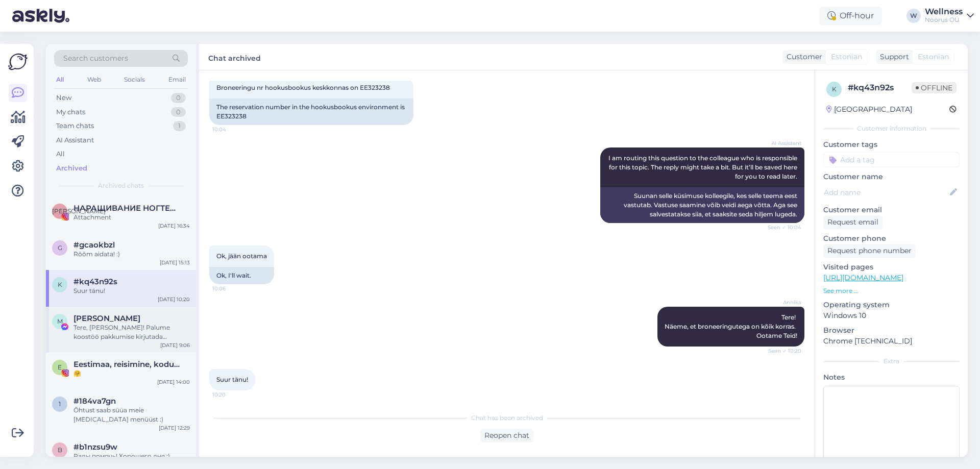 The height and width of the screenshot is (469, 980). I want to click on p: See more ..., so click(891, 291).